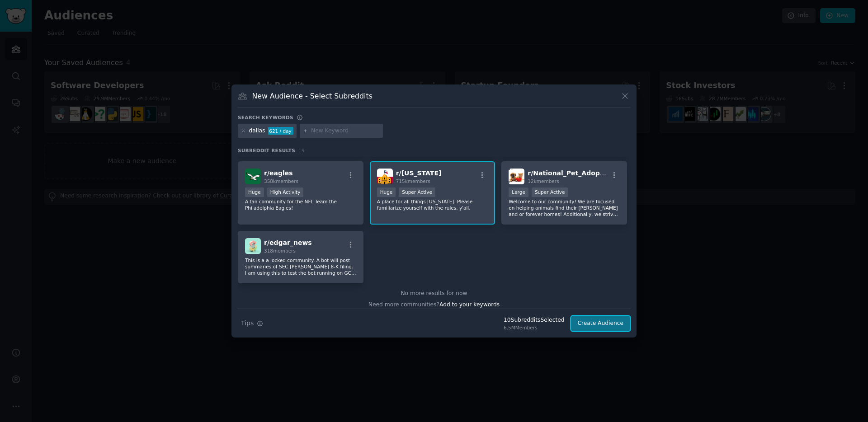 Image resolution: width=868 pixels, height=422 pixels. Describe the element at coordinates (571, 173) in the screenshot. I see `span: r/ National_Pet_Adoption` at that location.